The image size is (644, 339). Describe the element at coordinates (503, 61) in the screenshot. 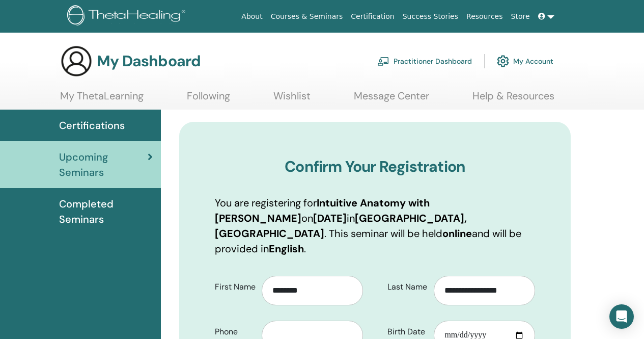

I see `img: cog.svg` at that location.